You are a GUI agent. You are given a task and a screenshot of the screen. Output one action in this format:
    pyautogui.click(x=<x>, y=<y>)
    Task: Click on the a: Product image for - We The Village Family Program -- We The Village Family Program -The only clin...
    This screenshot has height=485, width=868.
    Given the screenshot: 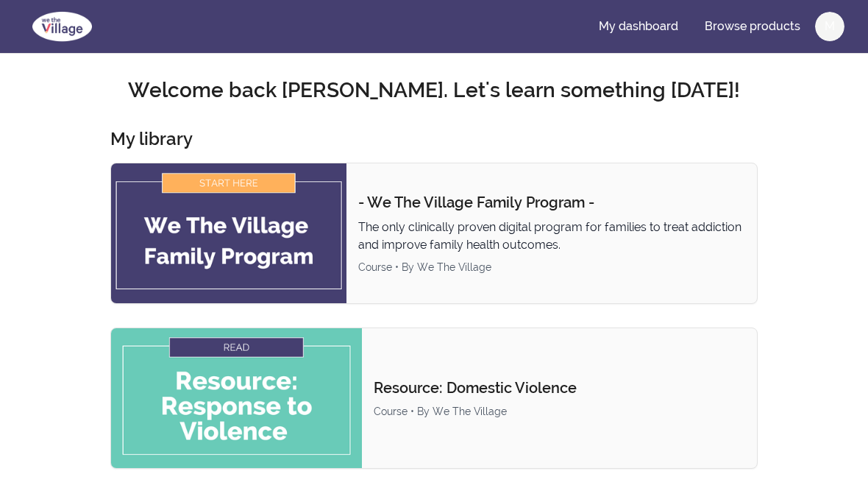 What is the action you would take?
    pyautogui.click(x=434, y=233)
    